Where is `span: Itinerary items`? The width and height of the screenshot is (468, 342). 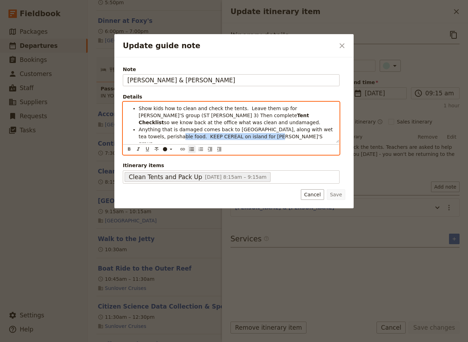
span: Itinerary items is located at coordinates (231, 165).